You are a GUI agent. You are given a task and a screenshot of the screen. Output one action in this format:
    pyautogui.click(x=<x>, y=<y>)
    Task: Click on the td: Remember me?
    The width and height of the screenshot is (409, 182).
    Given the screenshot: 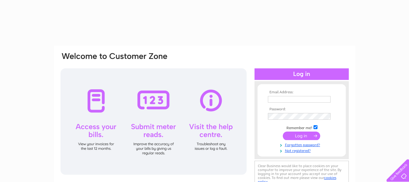 What is the action you would take?
    pyautogui.click(x=302, y=127)
    